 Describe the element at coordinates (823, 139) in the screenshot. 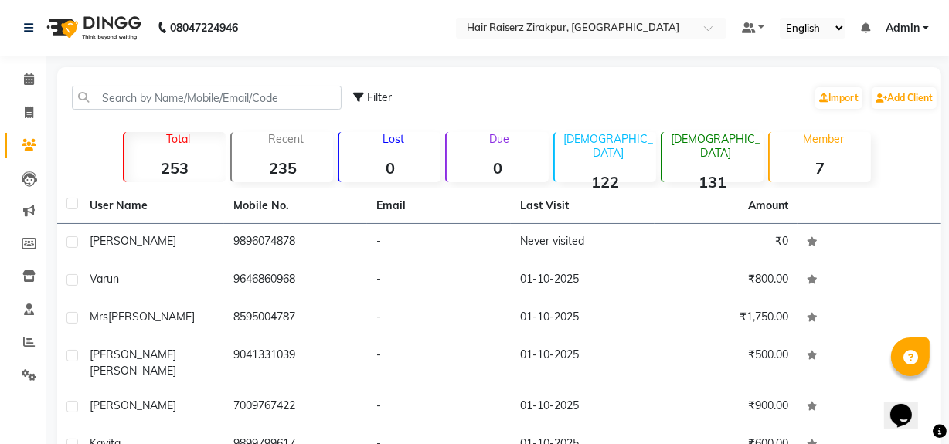

I see `p: Member` at that location.